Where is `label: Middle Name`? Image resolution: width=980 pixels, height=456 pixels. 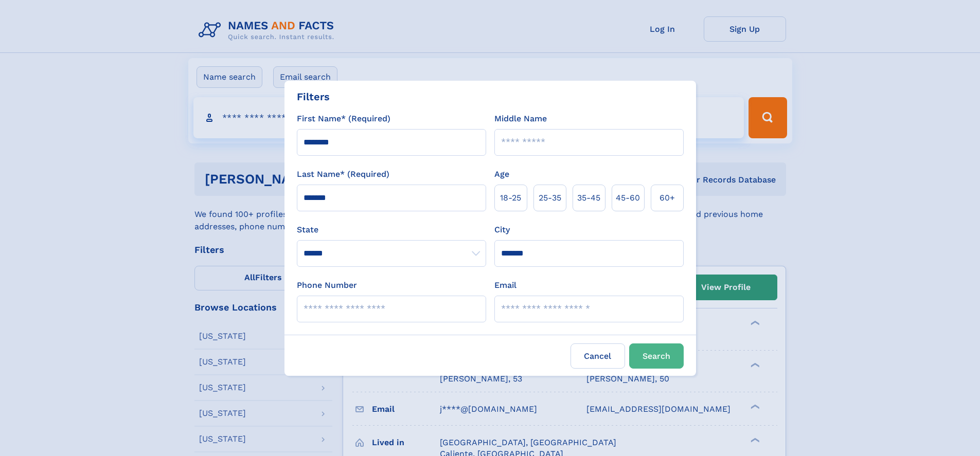 label: Middle Name is located at coordinates (521, 119).